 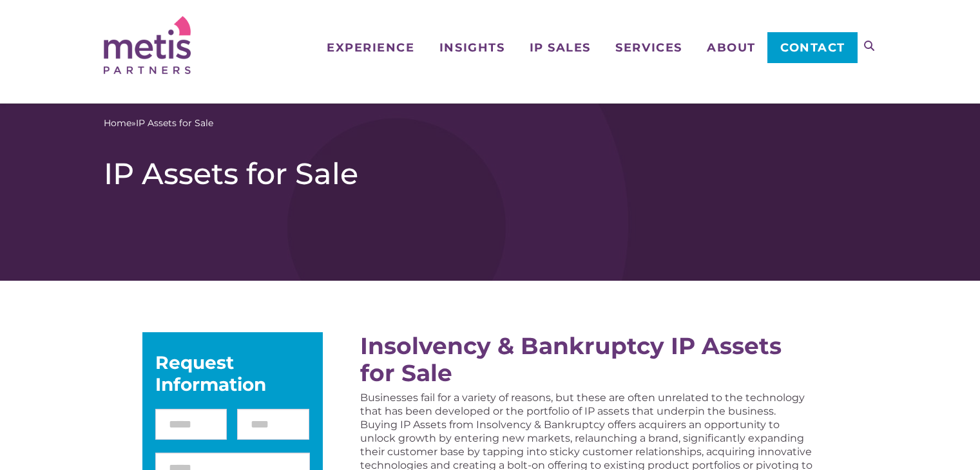 What do you see at coordinates (731, 48) in the screenshot?
I see `span: About` at bounding box center [731, 48].